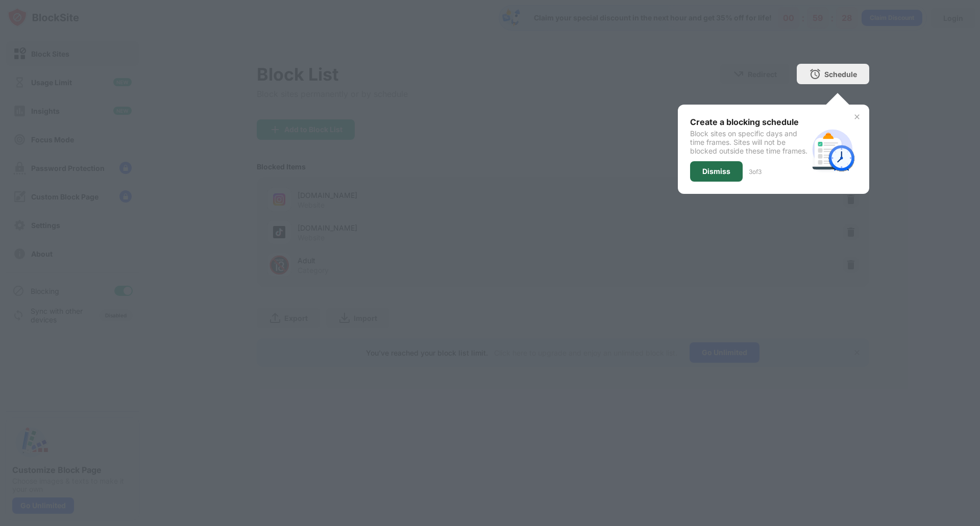 The height and width of the screenshot is (526, 980). I want to click on div: Dismiss, so click(716, 172).